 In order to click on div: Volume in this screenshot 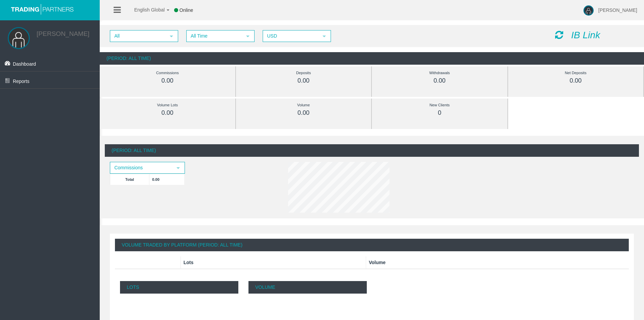, I will do `click(304, 105)`.